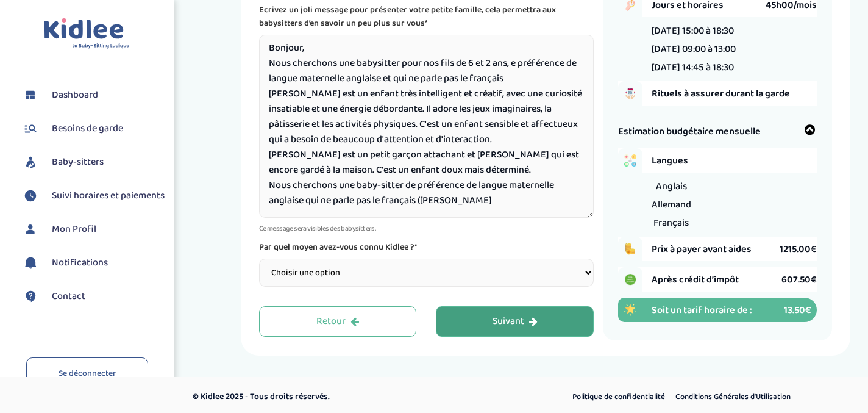 Image resolution: width=868 pixels, height=413 pixels. What do you see at coordinates (339, 397) in the screenshot?
I see `p: © Kidlee 2025 - Tous droits réservés.` at bounding box center [339, 397].